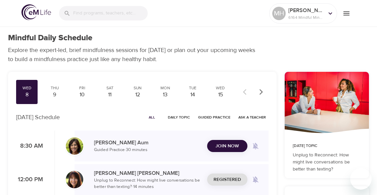 The height and width of the screenshot is (195, 377). What do you see at coordinates (82, 95) in the screenshot?
I see `div: 10` at bounding box center [82, 95].